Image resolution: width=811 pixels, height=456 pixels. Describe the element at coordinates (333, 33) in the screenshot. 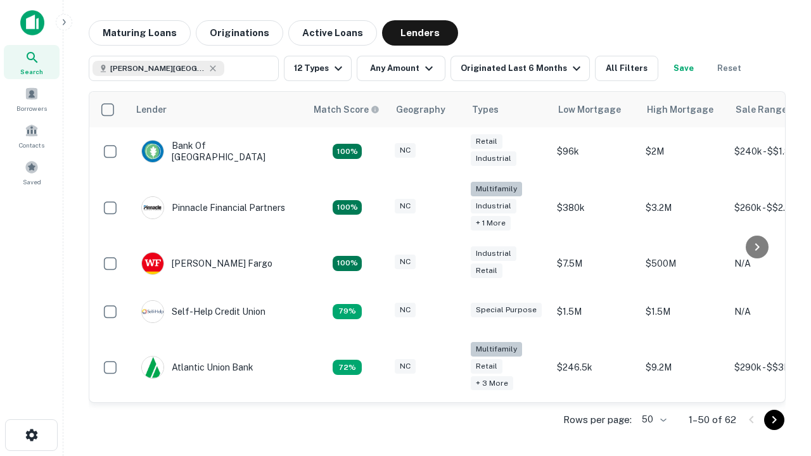

I see `button: Active Loans` at that location.